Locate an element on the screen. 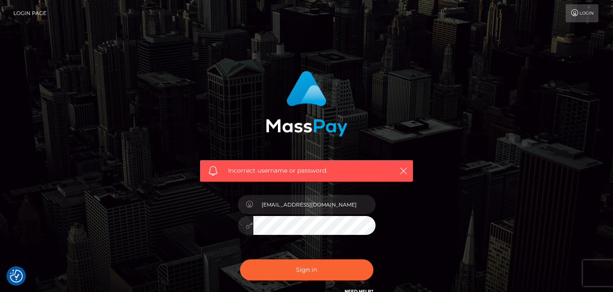  a: Login Page is located at coordinates (30, 13).